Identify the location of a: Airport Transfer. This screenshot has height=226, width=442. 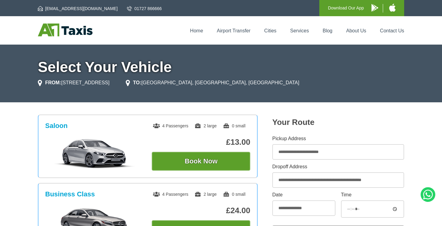
(234, 31).